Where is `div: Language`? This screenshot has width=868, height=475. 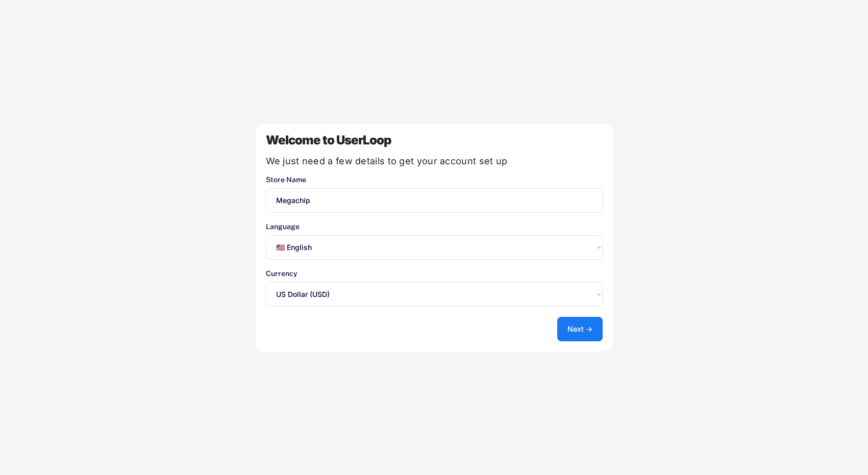
div: Language is located at coordinates (435, 227).